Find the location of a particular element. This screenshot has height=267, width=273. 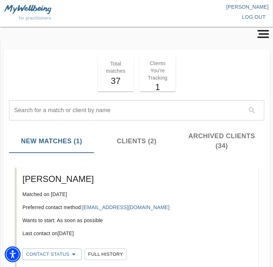

span: for practitioners is located at coordinates (35, 18).